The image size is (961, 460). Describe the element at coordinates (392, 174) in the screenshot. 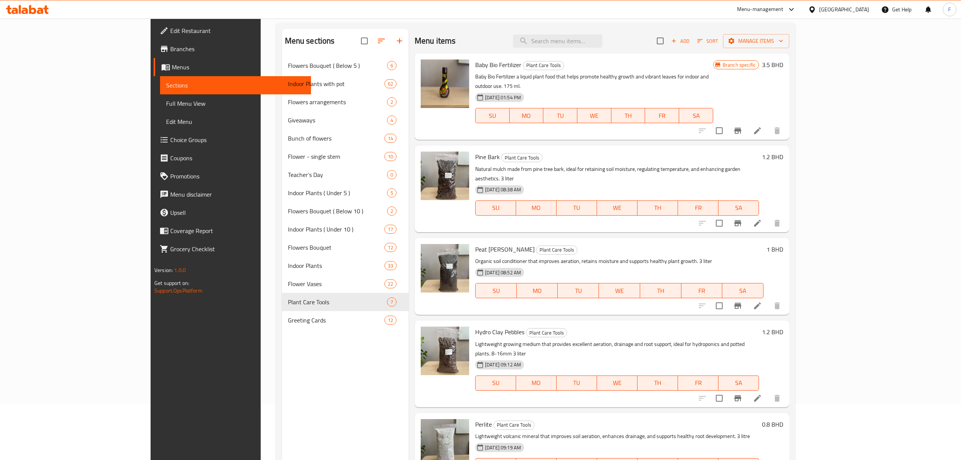

I see `span: 0` at that location.